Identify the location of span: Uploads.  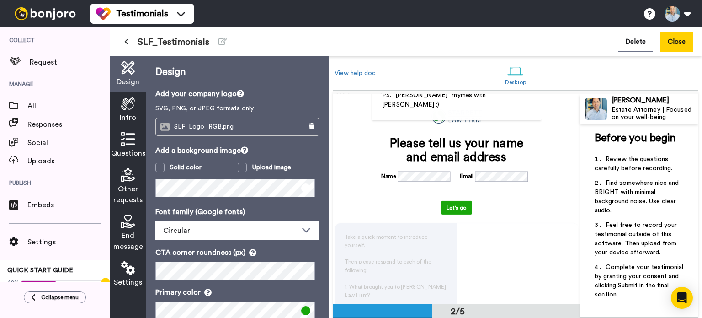
(69, 161).